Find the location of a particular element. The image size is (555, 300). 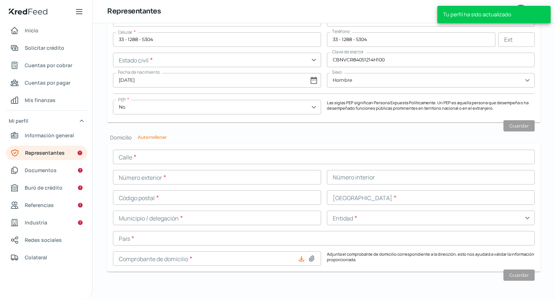

span: Mis finanzas is located at coordinates (40, 100).